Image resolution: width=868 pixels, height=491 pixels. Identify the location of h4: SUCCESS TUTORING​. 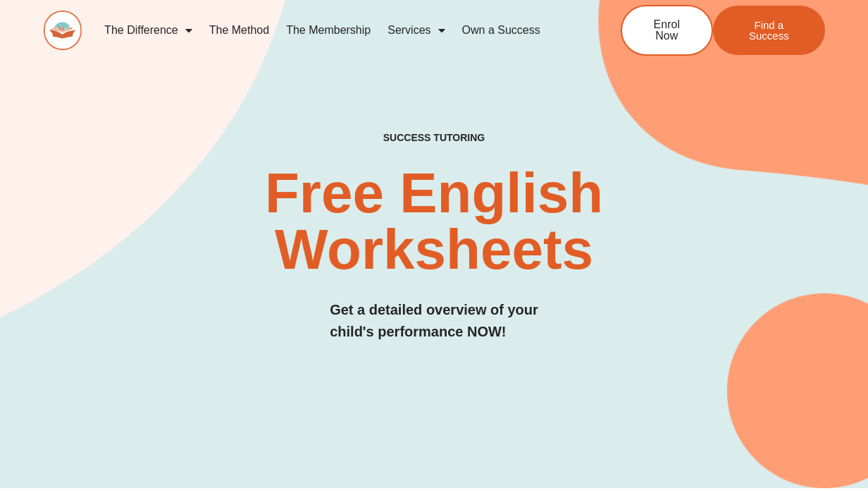
(434, 138).